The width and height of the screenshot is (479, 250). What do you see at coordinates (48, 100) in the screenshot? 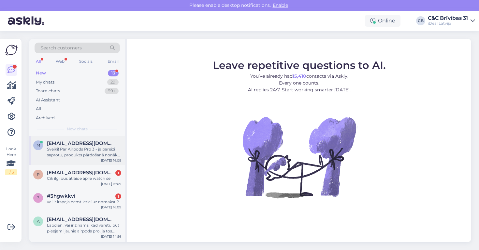
I see `div: AI Assistant` at bounding box center [48, 100].